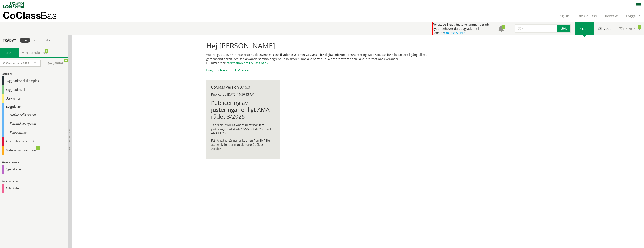  I want to click on div: Funktionella system, so click(34, 115).